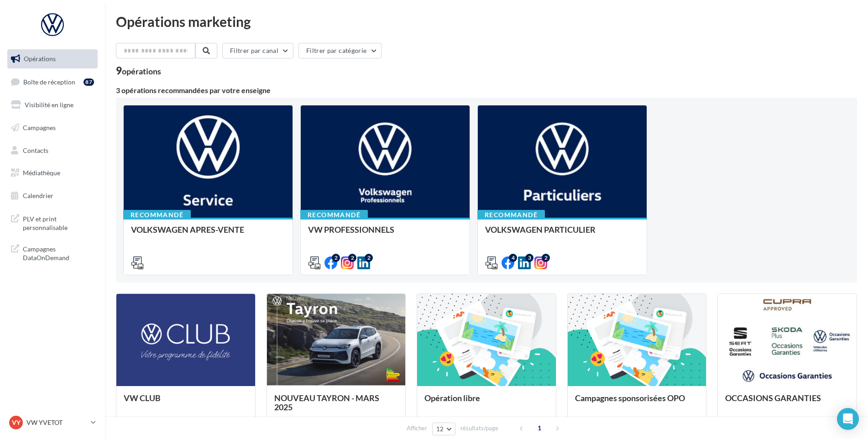  Describe the element at coordinates (142, 71) in the screenshot. I see `div: opérations` at that location.